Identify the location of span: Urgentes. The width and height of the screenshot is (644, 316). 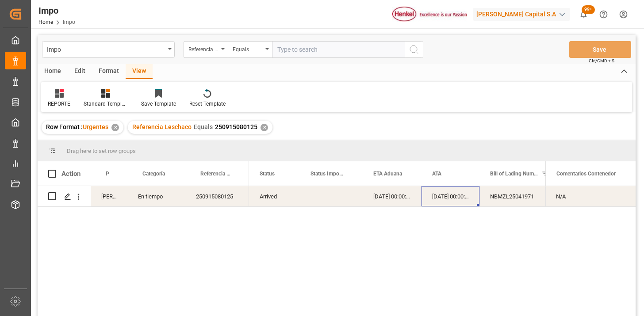
(96, 127).